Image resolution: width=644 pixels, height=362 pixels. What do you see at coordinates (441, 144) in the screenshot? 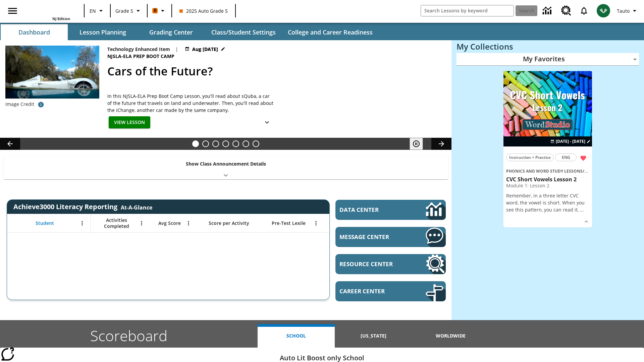
I see `button: Lesson carousel, Next` at bounding box center [441, 144].